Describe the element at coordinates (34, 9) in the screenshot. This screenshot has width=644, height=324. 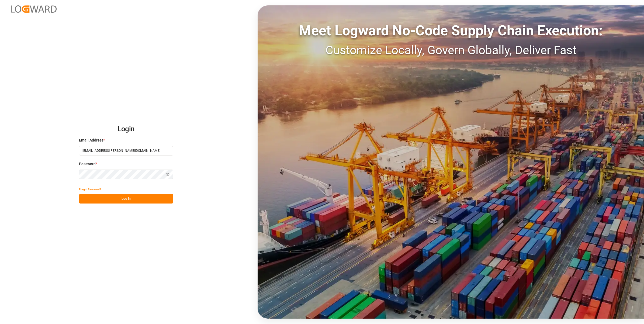
I see `img: Logward_new_orange.png` at that location.